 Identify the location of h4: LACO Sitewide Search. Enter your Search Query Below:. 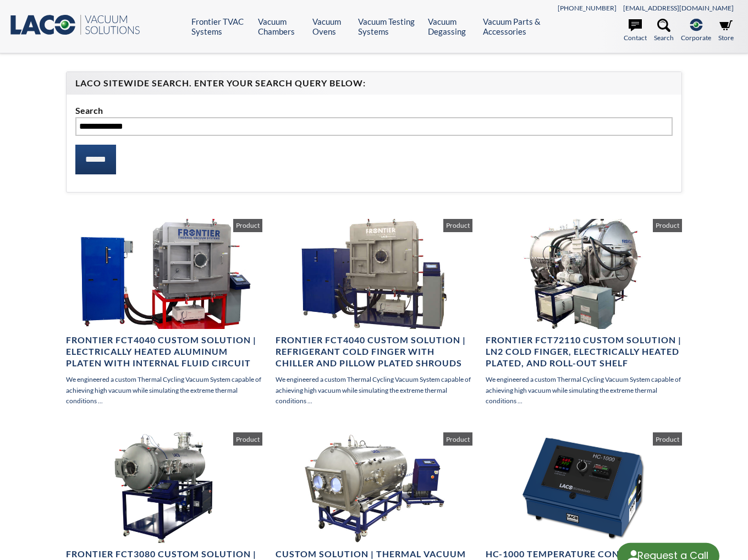
(374, 83).